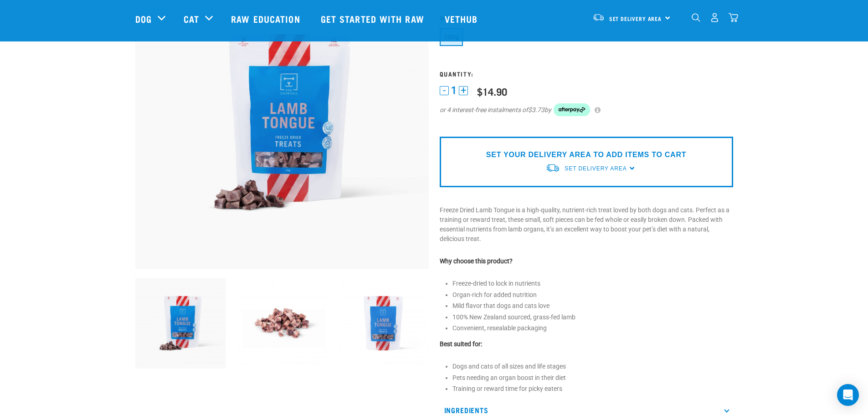  I want to click on li: Dogs and cats of all sizes and life stages, so click(593, 367).